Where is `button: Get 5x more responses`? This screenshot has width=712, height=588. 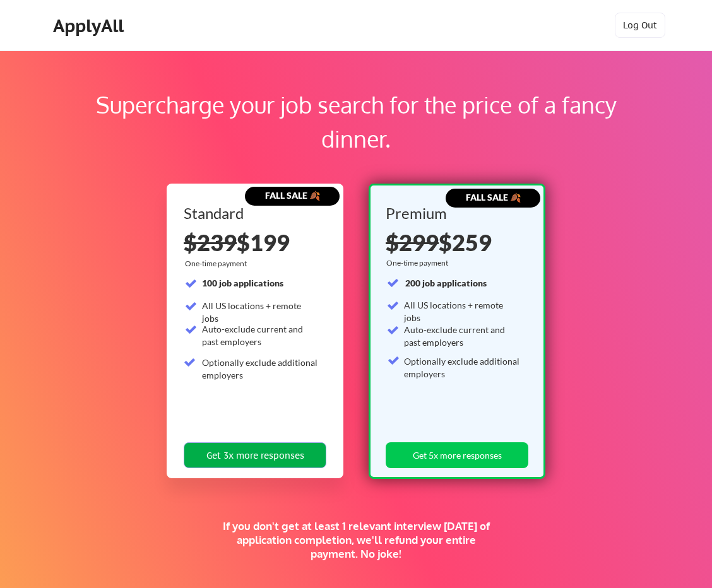
button: Get 5x more responses is located at coordinates (457, 455).